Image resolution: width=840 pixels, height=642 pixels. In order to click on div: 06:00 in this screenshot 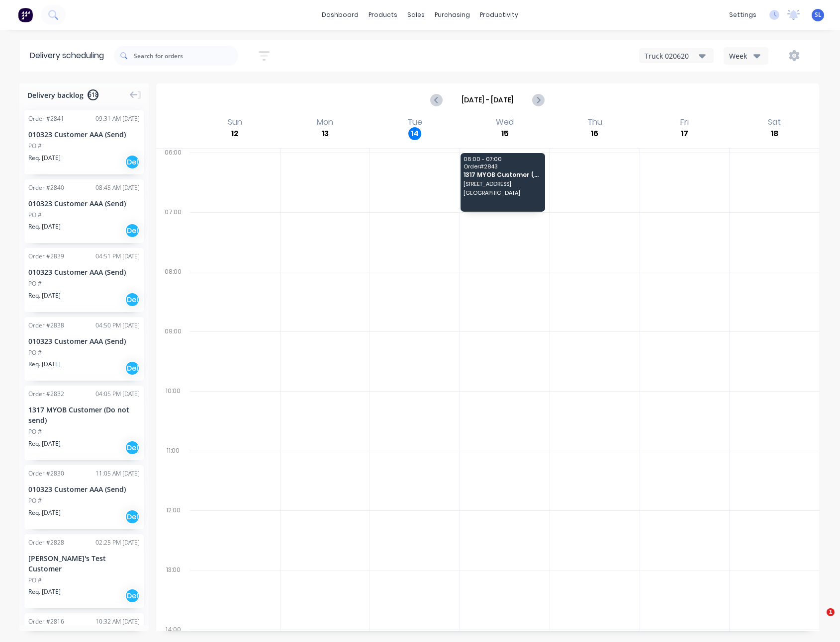, I will do `click(173, 176)`.